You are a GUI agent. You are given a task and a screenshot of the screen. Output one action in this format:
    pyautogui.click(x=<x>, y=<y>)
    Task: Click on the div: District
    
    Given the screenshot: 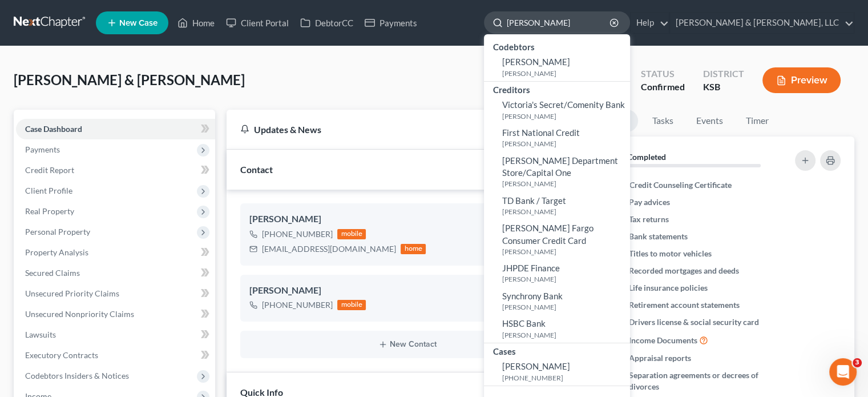 What is the action you would take?
    pyautogui.click(x=723, y=74)
    